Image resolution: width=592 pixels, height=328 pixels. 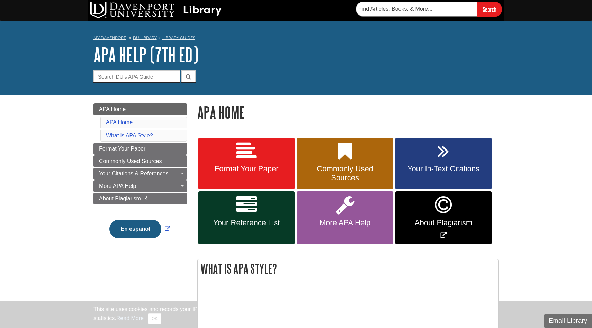 What do you see at coordinates (443, 169) in the screenshot?
I see `span: Your In-Text Citations` at bounding box center [443, 169].